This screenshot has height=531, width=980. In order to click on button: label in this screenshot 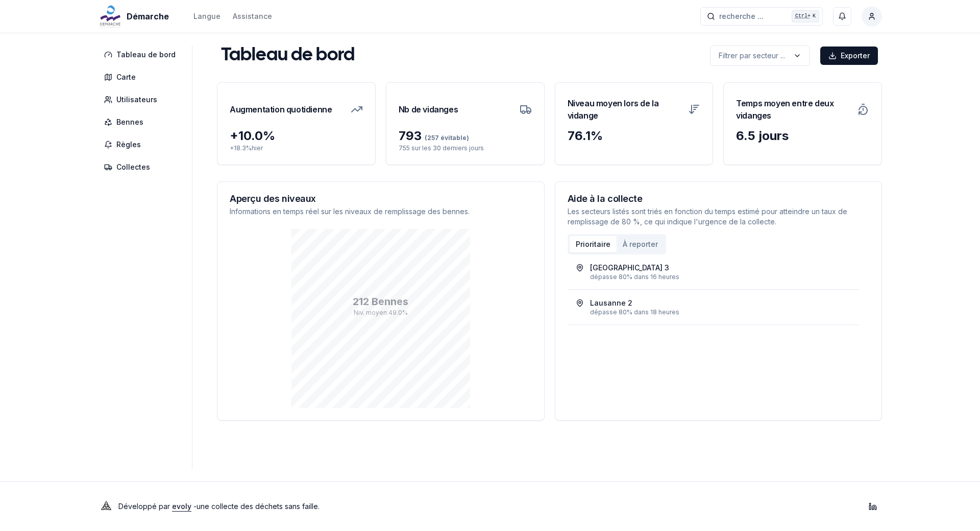, I will do `click(760, 56)`.